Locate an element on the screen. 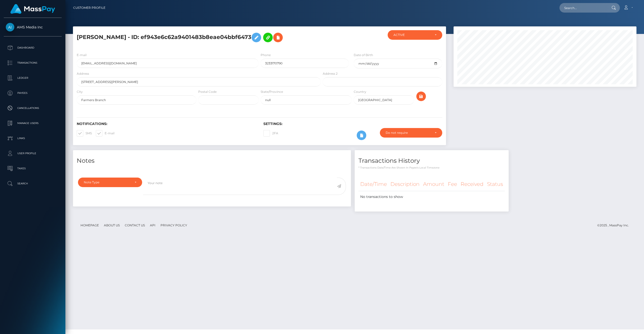  p: User Profile is located at coordinates (33, 153).